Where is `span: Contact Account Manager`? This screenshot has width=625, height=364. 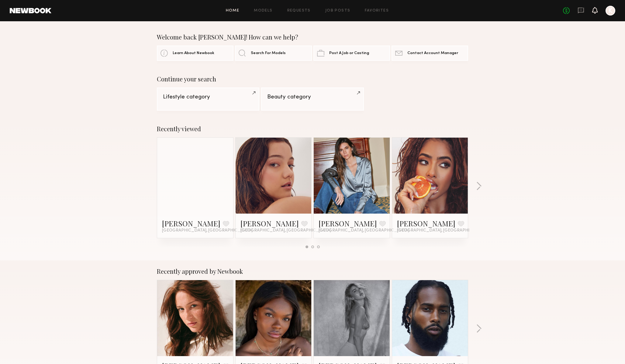 span: Contact Account Manager is located at coordinates (433, 53).